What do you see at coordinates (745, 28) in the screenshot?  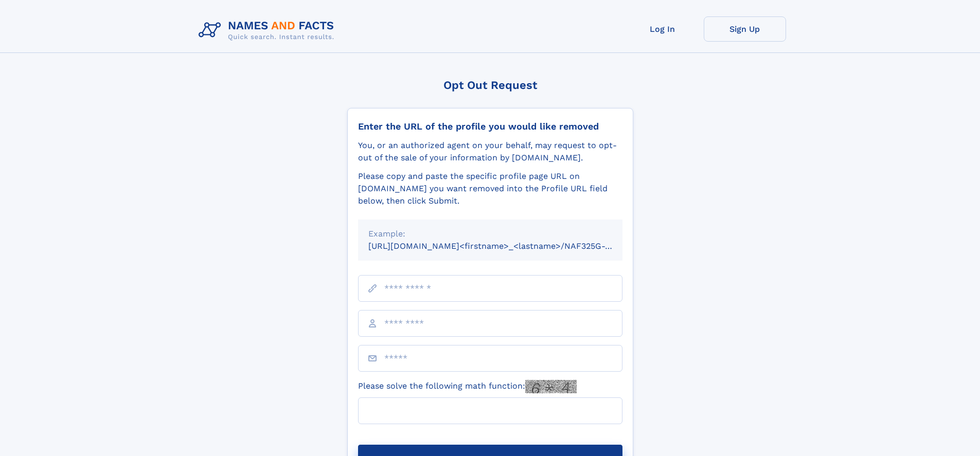 I see `a: Sign Up` at bounding box center [745, 28].